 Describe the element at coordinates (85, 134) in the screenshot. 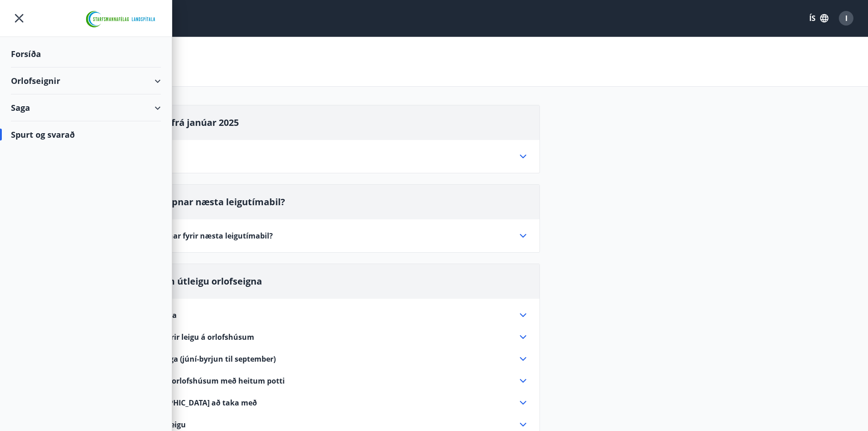

I see `div: Spurt og svarað` at that location.